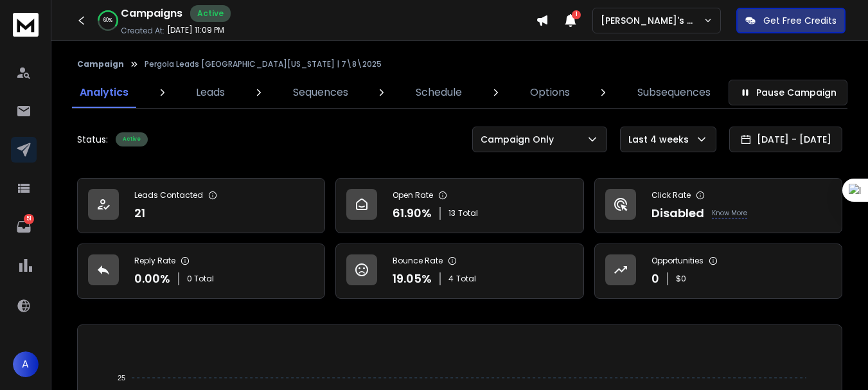  Describe the element at coordinates (674, 93) in the screenshot. I see `a: Subsequences` at that location.